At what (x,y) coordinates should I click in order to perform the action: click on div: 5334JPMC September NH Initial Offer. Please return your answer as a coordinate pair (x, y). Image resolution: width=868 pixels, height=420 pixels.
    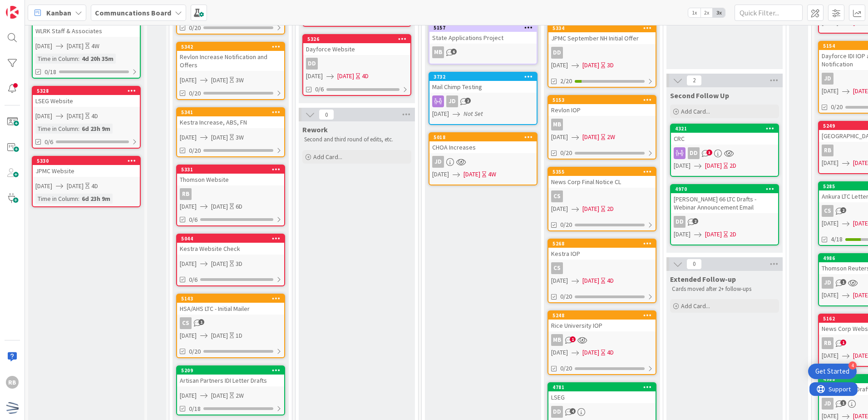
    Looking at the image, I should click on (602, 34).